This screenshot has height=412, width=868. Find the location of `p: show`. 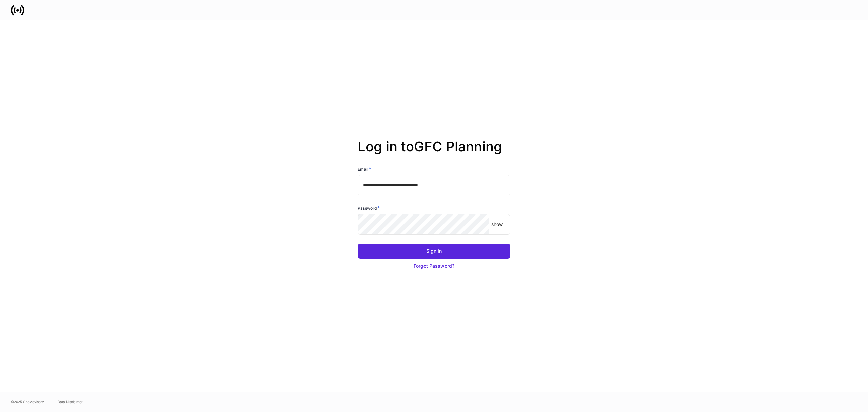

p: show is located at coordinates (497, 224).